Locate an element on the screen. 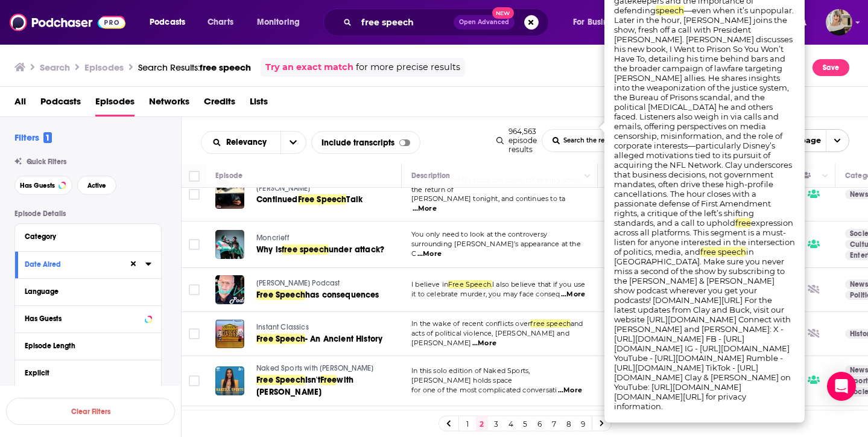  a: Moncrieff is located at coordinates (328, 238).